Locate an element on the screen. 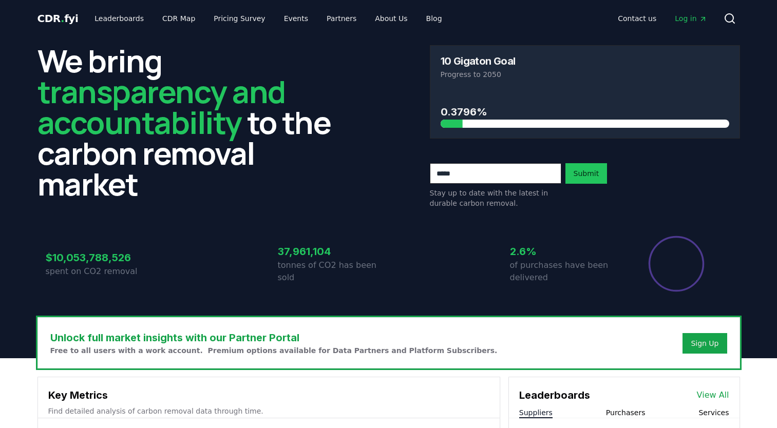 The width and height of the screenshot is (777, 428). h3: Leaderboards is located at coordinates (555, 396).